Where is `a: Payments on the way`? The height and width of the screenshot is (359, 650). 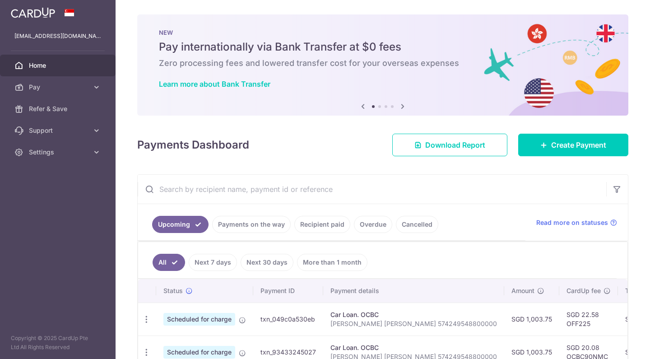
a: Payments on the way is located at coordinates (251, 224).